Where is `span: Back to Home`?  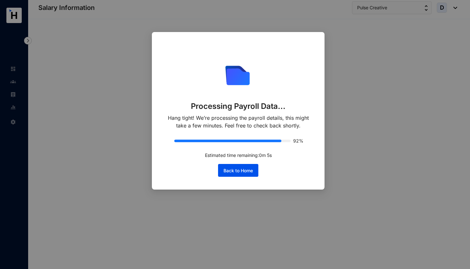
span: Back to Home is located at coordinates (238, 170).